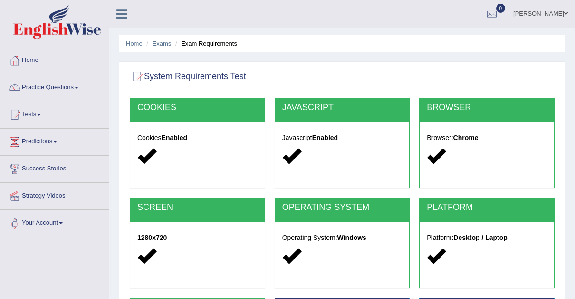 The image size is (575, 299). What do you see at coordinates (197, 137) in the screenshot?
I see `h5: Cookies` at bounding box center [197, 137].